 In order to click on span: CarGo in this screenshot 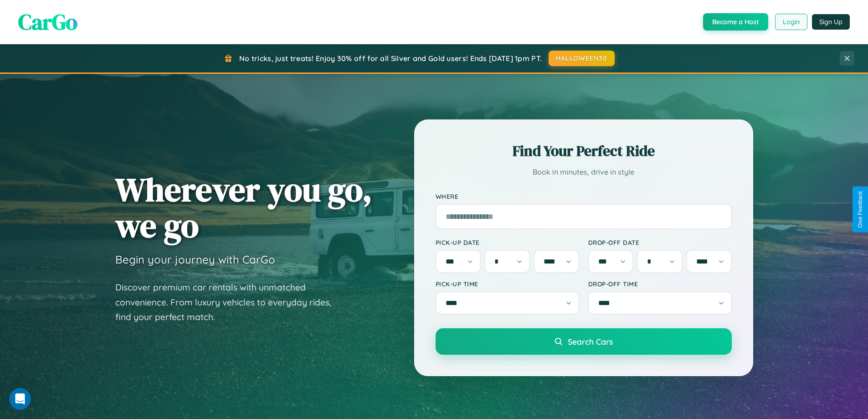, I will do `click(48, 22)`.